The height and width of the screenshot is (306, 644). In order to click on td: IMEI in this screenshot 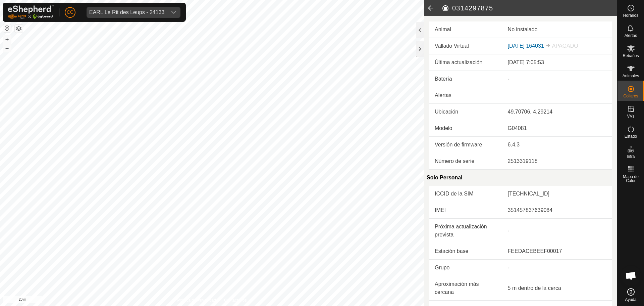, I will do `click(466, 210)`.